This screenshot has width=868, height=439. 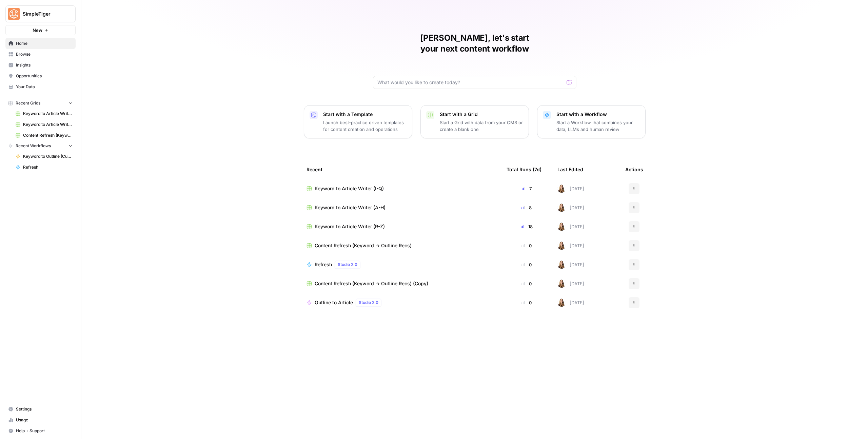 I want to click on span: Settings, so click(x=44, y=409).